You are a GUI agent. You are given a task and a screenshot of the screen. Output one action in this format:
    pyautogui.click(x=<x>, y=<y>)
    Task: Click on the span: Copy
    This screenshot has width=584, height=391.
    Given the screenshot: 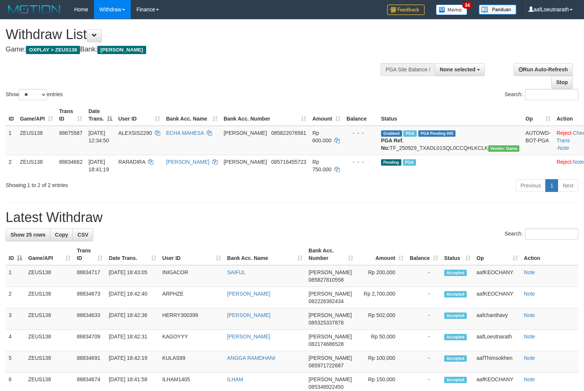 What is the action you would take?
    pyautogui.click(x=61, y=235)
    